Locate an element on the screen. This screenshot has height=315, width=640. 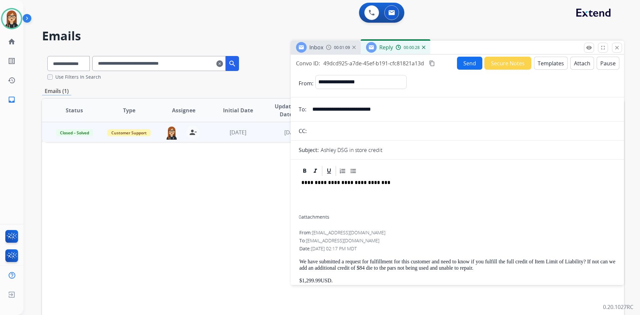
p: To: is located at coordinates (302, 109).